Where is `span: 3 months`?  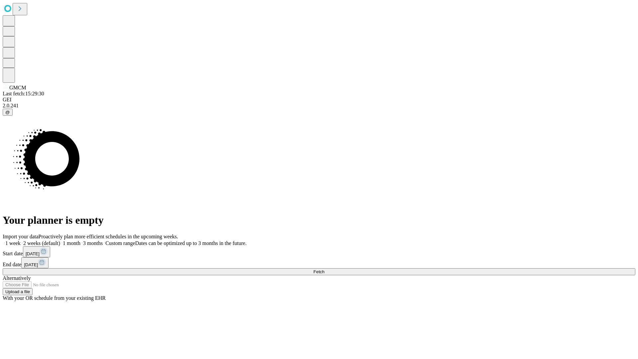 span: 3 months is located at coordinates (93, 243).